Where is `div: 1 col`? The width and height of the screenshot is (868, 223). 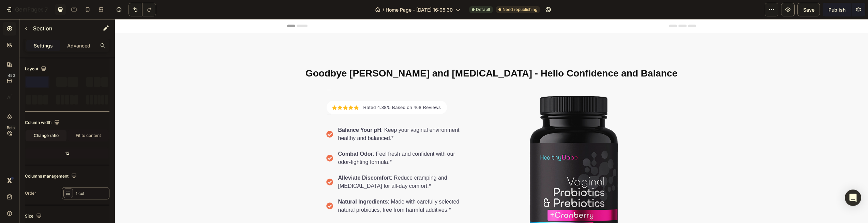
div: 1 col is located at coordinates (92, 193).